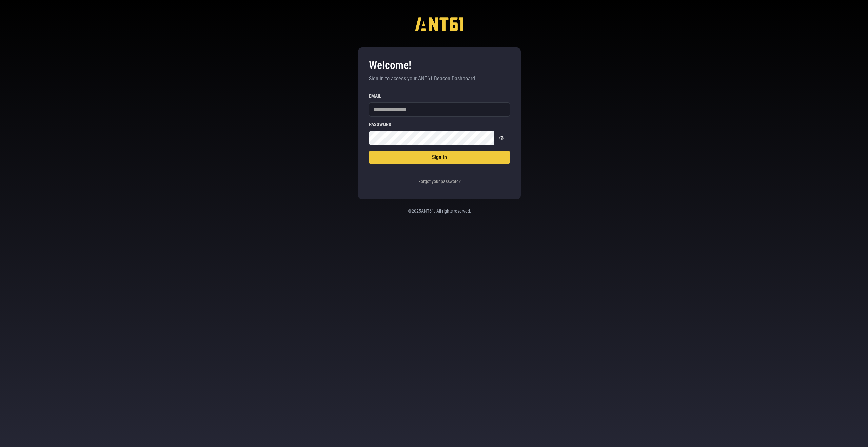  I want to click on p: © 2025 ANT61. All rights reserved., so click(440, 211).